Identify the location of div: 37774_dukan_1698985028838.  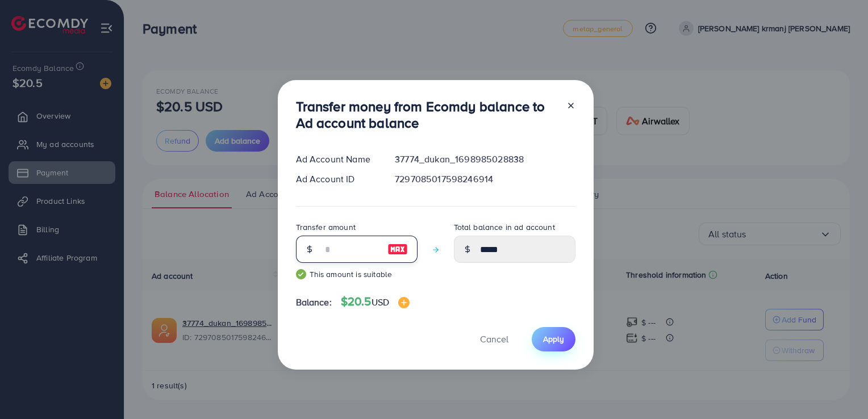
(484, 159).